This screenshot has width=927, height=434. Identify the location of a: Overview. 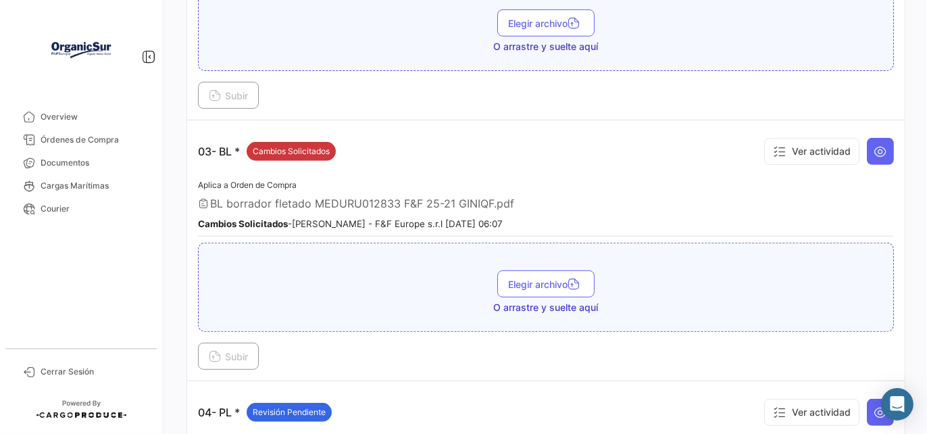
(81, 117).